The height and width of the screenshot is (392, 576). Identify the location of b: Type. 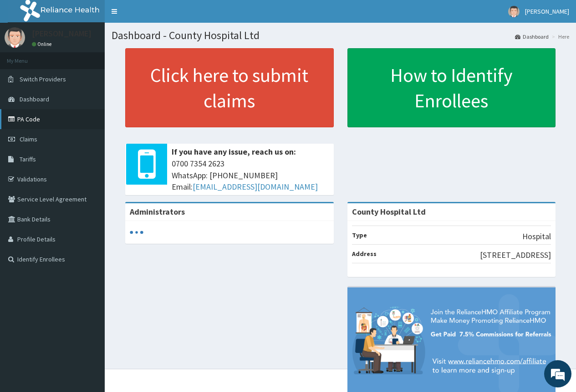
(359, 235).